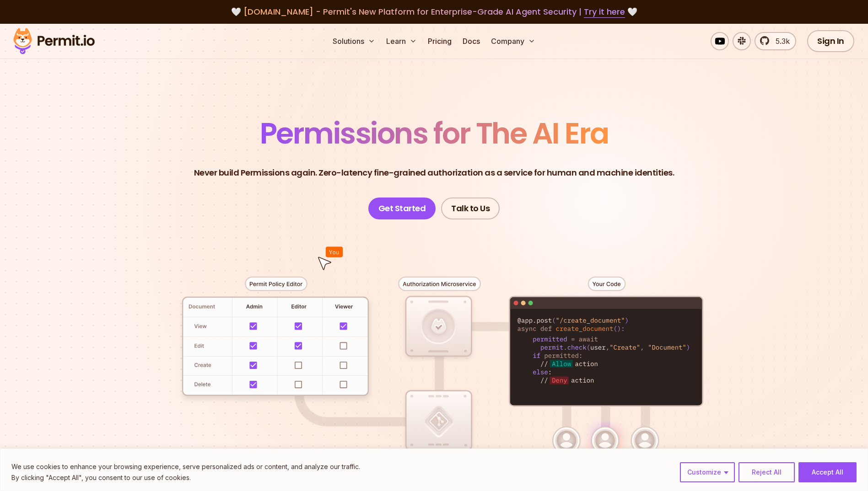 This screenshot has width=868, height=491. Describe the element at coordinates (186, 467) in the screenshot. I see `p: We use cookies to enhance your browsing experience, serve personalized ads or content, and analyz...` at that location.